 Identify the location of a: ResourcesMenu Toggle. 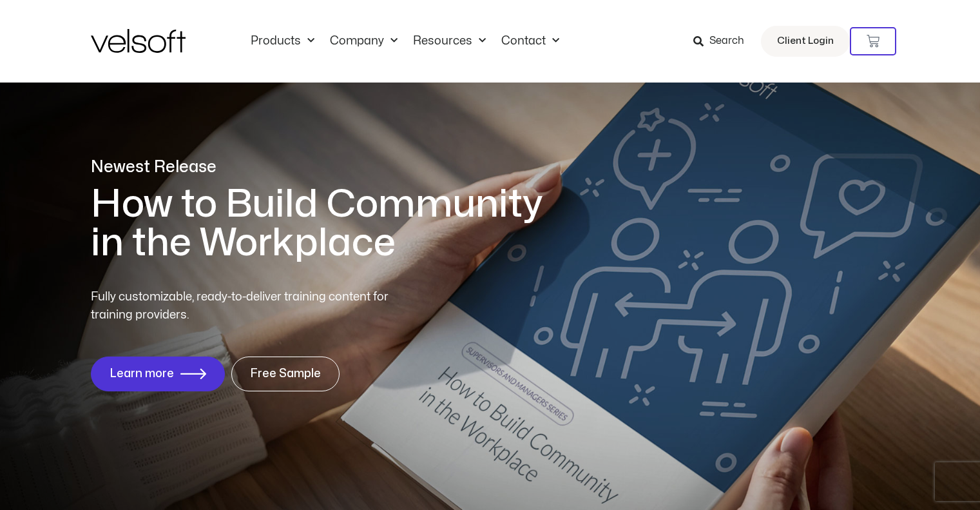
(449, 41).